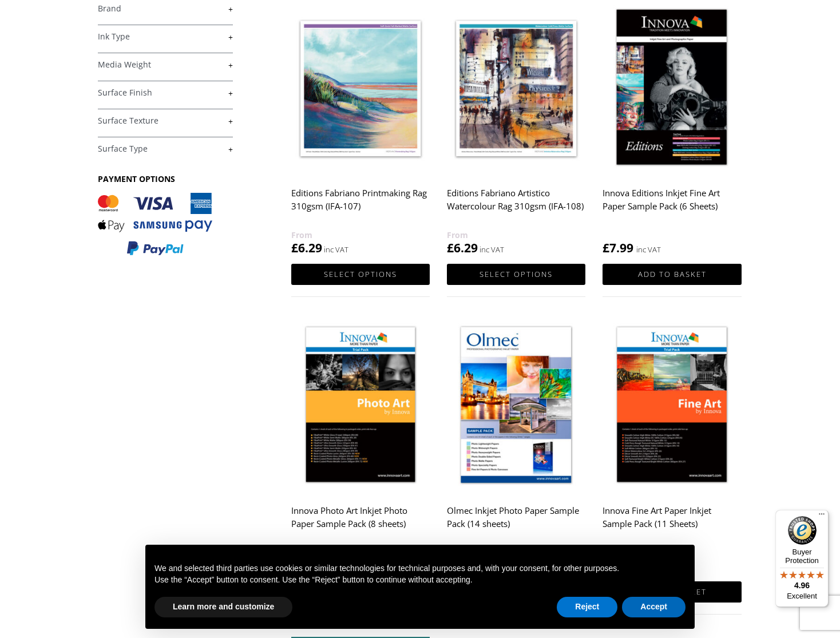  What do you see at coordinates (165, 92) in the screenshot?
I see `h4: Surface Finish` at bounding box center [165, 92].